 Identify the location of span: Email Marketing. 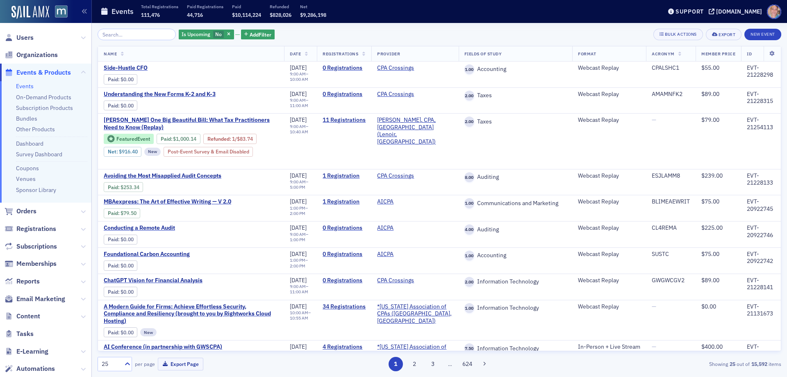
(41, 299).